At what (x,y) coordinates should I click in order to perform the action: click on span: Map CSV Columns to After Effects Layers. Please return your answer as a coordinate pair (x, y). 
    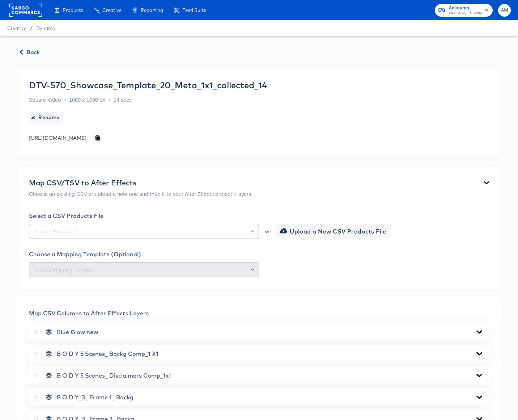
    Looking at the image, I should click on (89, 313).